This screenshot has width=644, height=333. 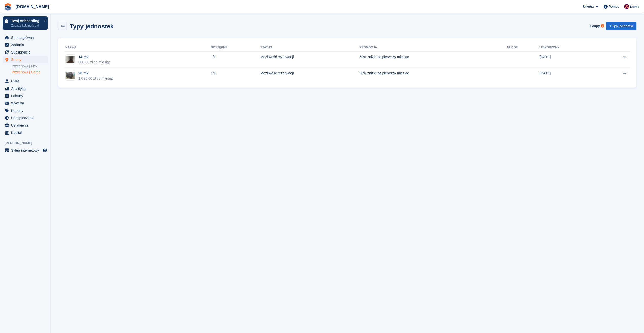 What do you see at coordinates (236, 48) in the screenshot?
I see `th: Dostępne` at bounding box center [236, 48].